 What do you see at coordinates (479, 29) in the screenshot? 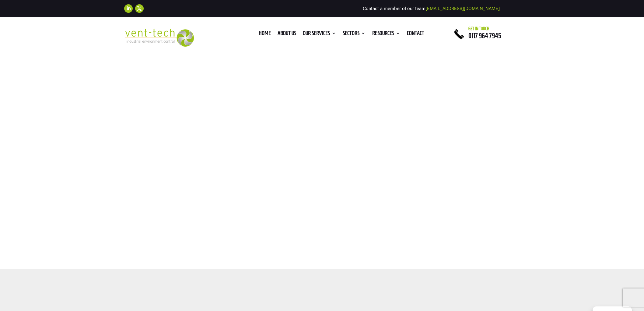
I see `span: Get in touch` at bounding box center [479, 29].